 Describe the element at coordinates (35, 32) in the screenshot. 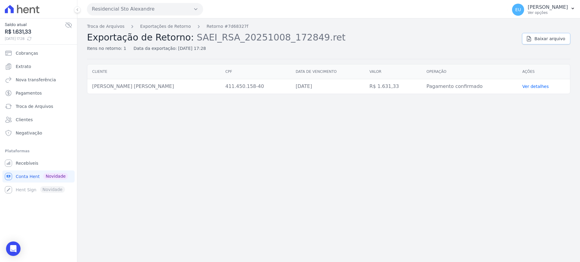

I see `span: R$ 1.631,33` at that location.